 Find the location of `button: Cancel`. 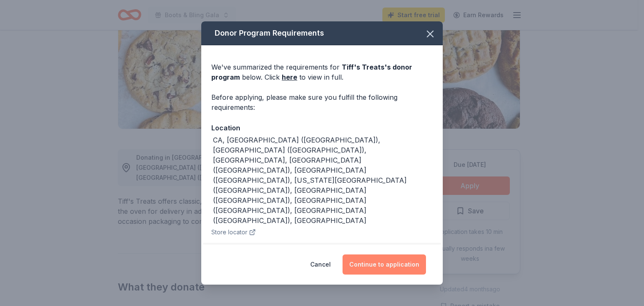

button: Cancel is located at coordinates (320, 264).